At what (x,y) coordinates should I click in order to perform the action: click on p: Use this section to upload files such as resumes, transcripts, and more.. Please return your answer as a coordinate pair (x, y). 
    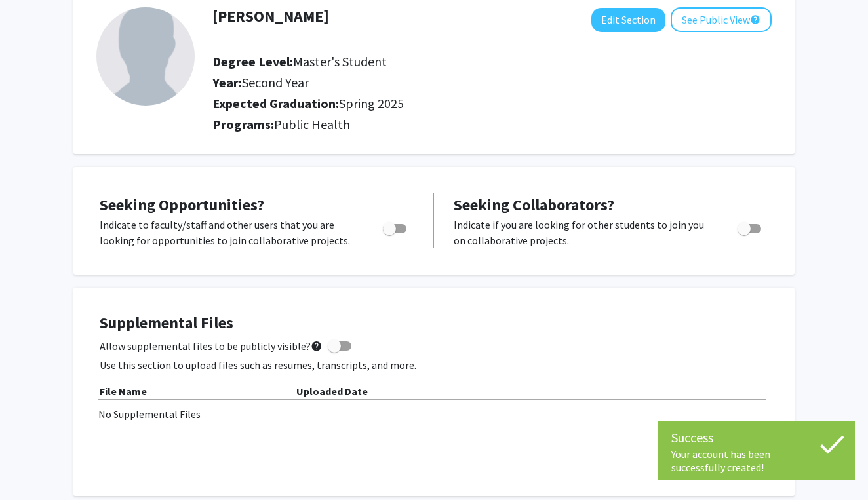
    Looking at the image, I should click on (434, 365).